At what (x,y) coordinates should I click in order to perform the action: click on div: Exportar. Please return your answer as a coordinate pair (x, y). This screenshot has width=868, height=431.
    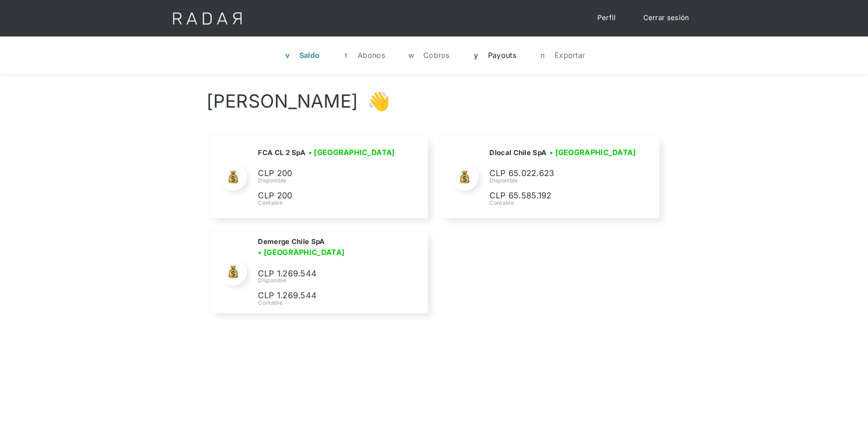
    Looking at the image, I should click on (569, 56).